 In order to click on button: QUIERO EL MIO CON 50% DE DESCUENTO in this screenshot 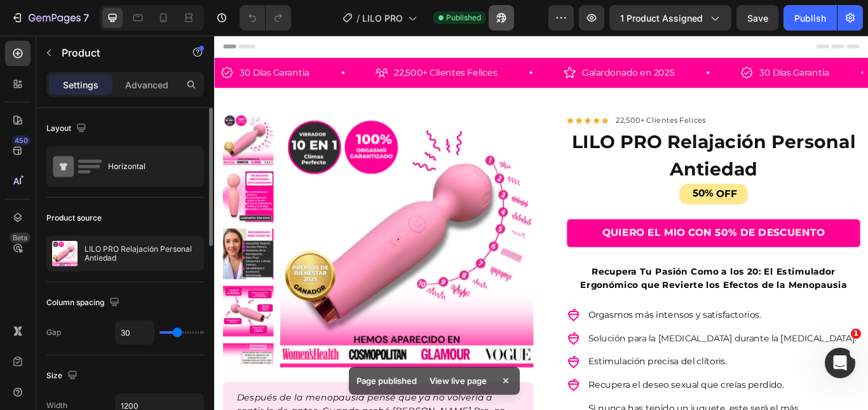, I will do `click(582, 230)`.